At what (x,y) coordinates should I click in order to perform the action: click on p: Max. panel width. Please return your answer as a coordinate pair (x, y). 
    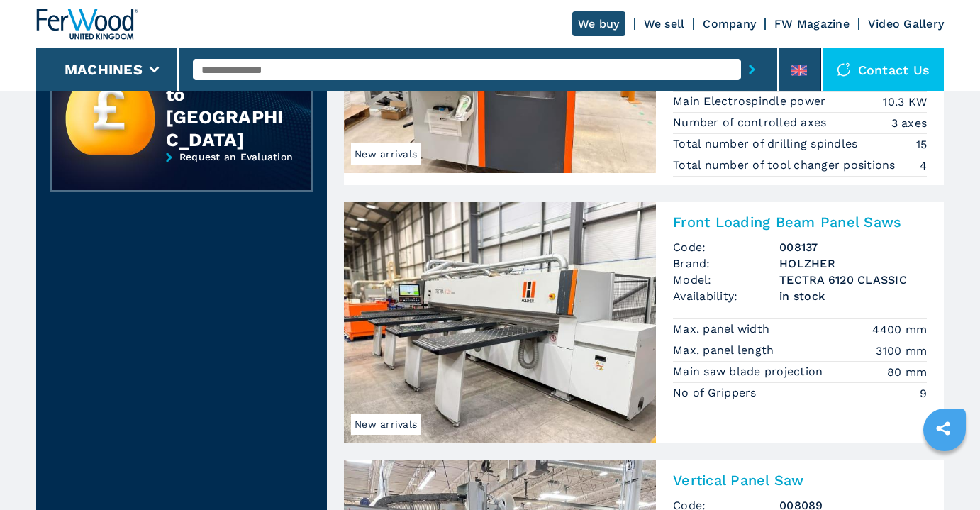
    Looking at the image, I should click on (723, 329).